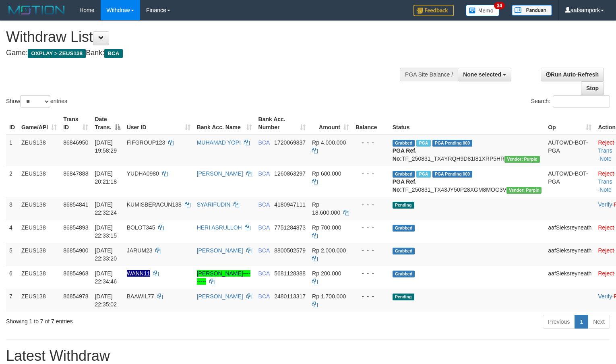  Describe the element at coordinates (570, 123) in the screenshot. I see `th: Op: activate to sort column ascending` at that location.